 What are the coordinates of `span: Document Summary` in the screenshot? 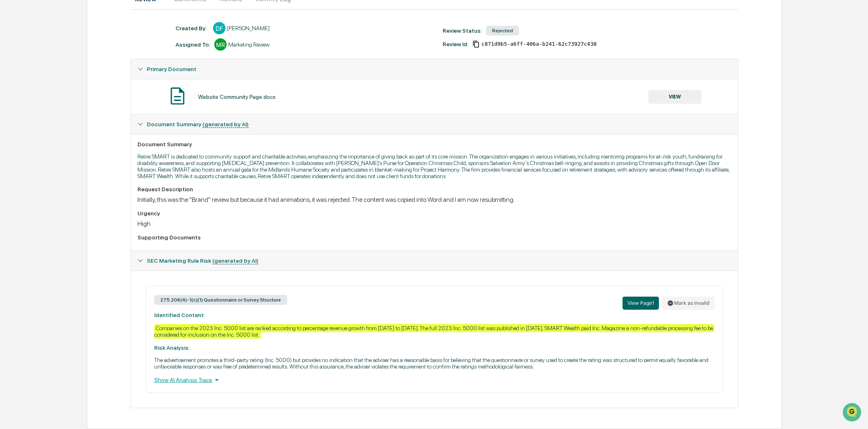 It's located at (197, 124).